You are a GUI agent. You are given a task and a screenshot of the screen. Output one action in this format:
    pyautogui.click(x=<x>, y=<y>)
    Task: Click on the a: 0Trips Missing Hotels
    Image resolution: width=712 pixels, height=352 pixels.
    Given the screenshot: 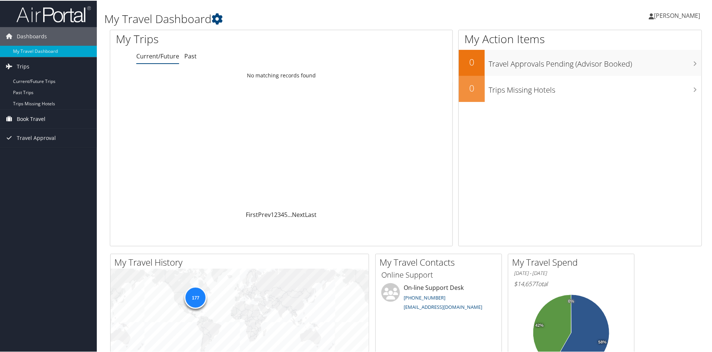 What is the action you would take?
    pyautogui.click(x=580, y=88)
    